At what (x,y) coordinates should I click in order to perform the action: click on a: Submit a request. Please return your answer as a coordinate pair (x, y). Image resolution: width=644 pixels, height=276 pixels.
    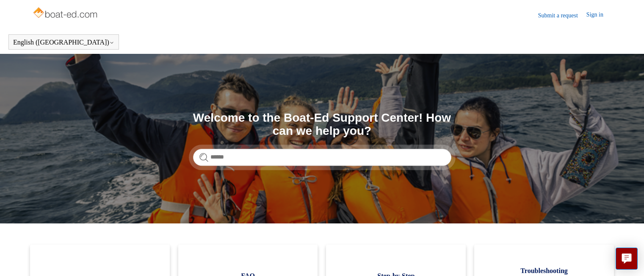
    Looking at the image, I should click on (562, 15).